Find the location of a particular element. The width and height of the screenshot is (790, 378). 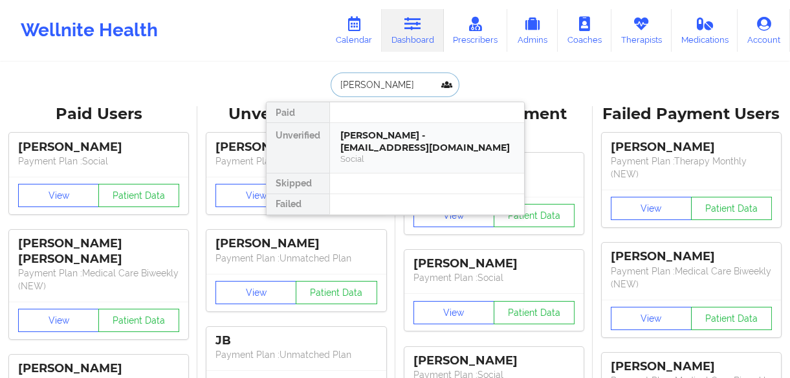

a: Therapists is located at coordinates (641, 30).